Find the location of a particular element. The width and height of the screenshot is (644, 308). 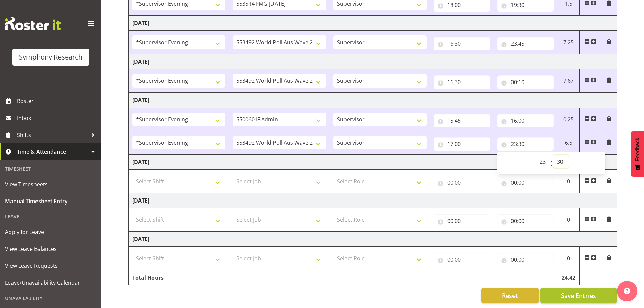

span: Inbox is located at coordinates (57, 118).